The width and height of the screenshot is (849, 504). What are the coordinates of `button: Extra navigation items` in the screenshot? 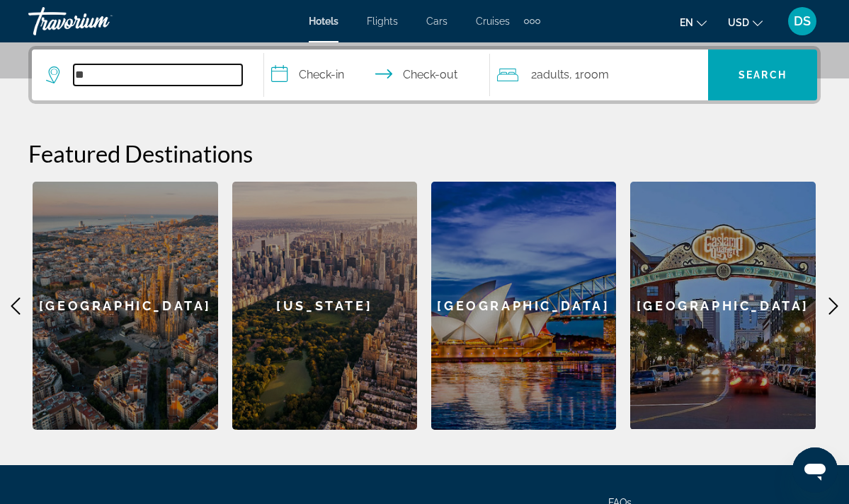 It's located at (532, 21).